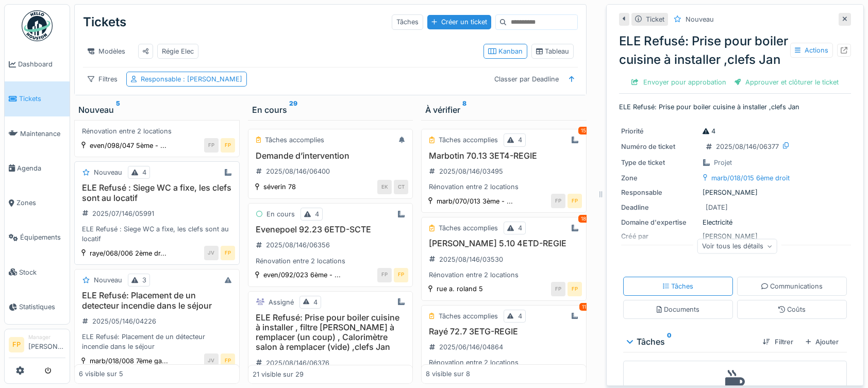 The height and width of the screenshot is (388, 868). I want to click on div: marb/070/013 3ème - ..., so click(475, 201).